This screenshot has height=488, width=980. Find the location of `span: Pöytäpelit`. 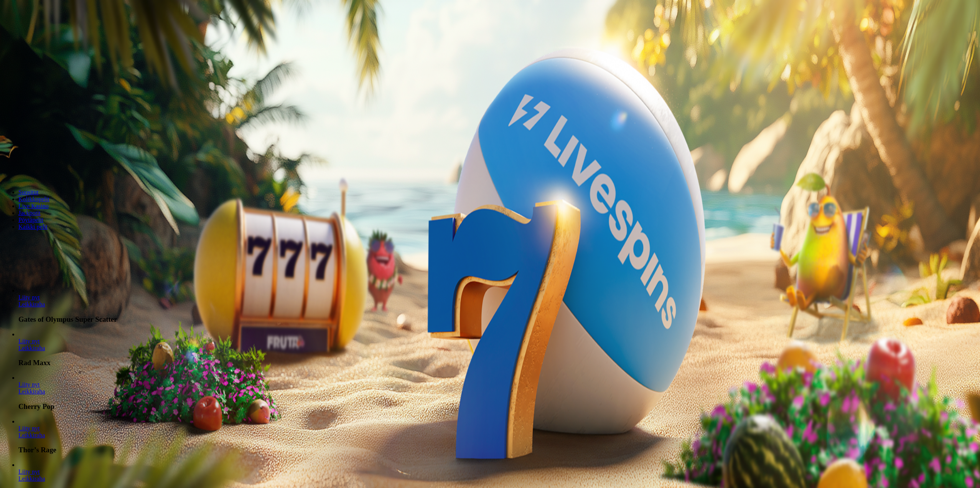

span: Pöytäpelit is located at coordinates (30, 219).